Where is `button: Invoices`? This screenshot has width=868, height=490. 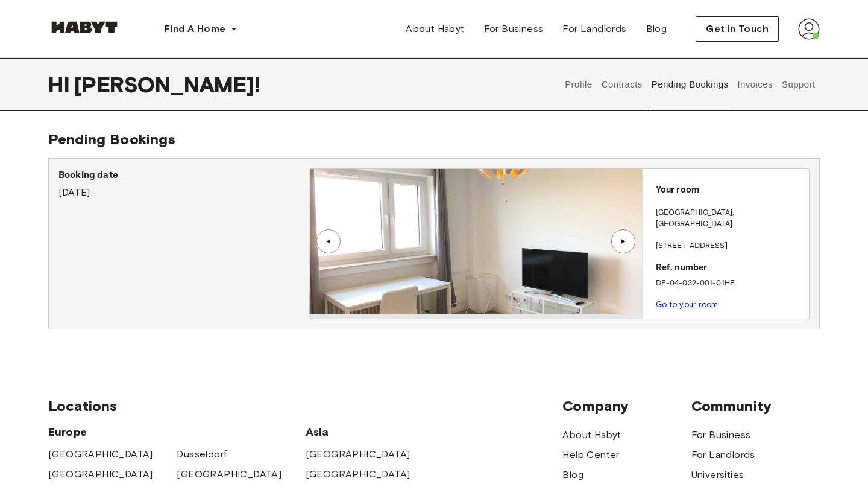 button: Invoices is located at coordinates (754, 84).